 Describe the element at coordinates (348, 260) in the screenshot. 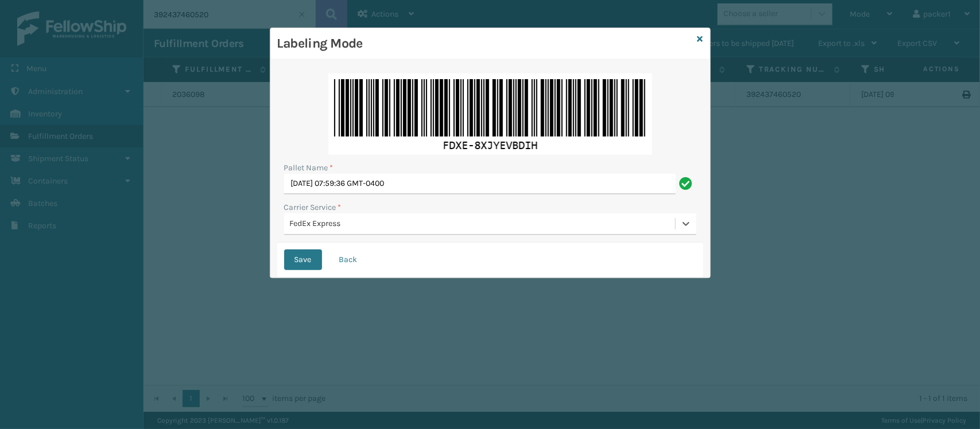

I see `button: Back` at that location.